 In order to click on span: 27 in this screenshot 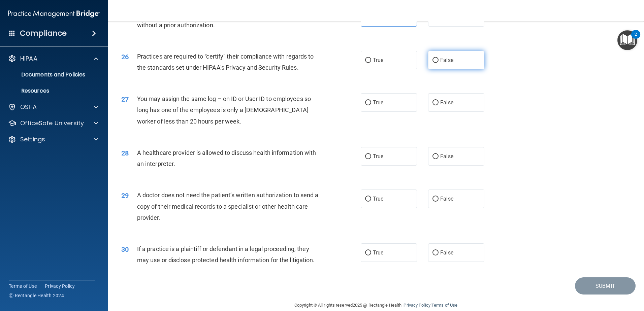, I will do `click(125, 99)`.